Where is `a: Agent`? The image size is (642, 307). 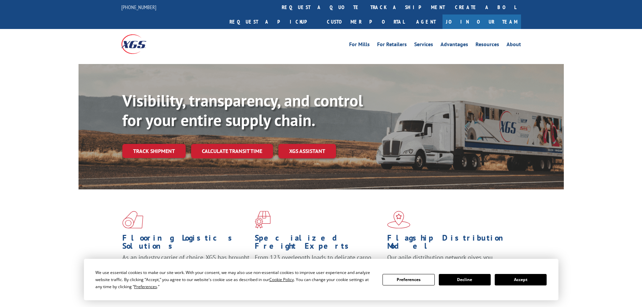 a: Agent is located at coordinates (426, 22).